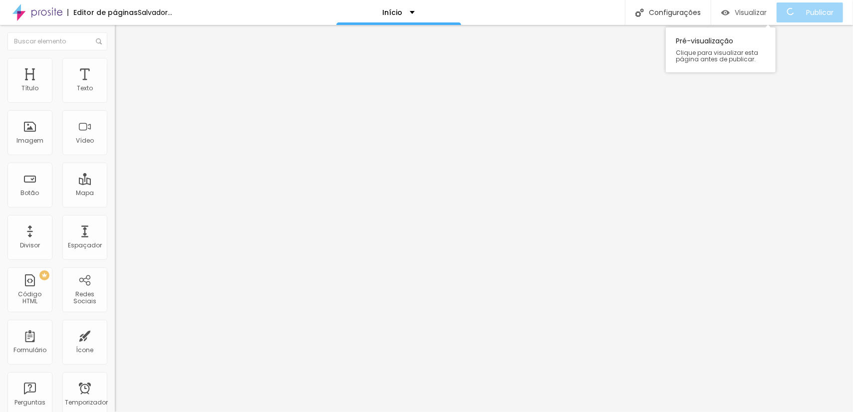 Image resolution: width=853 pixels, height=412 pixels. I want to click on font: Redes Sociais, so click(85, 297).